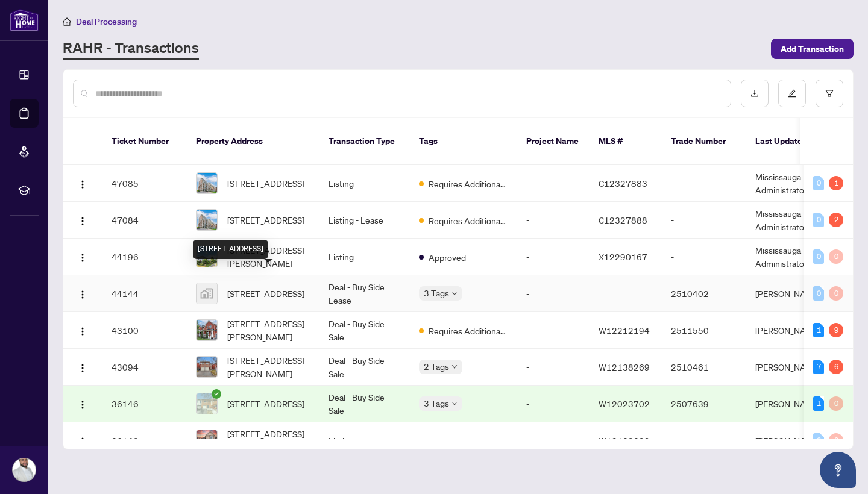 This screenshot has height=494, width=868. Describe the element at coordinates (791, 141) in the screenshot. I see `th: Last Updated By` at that location.